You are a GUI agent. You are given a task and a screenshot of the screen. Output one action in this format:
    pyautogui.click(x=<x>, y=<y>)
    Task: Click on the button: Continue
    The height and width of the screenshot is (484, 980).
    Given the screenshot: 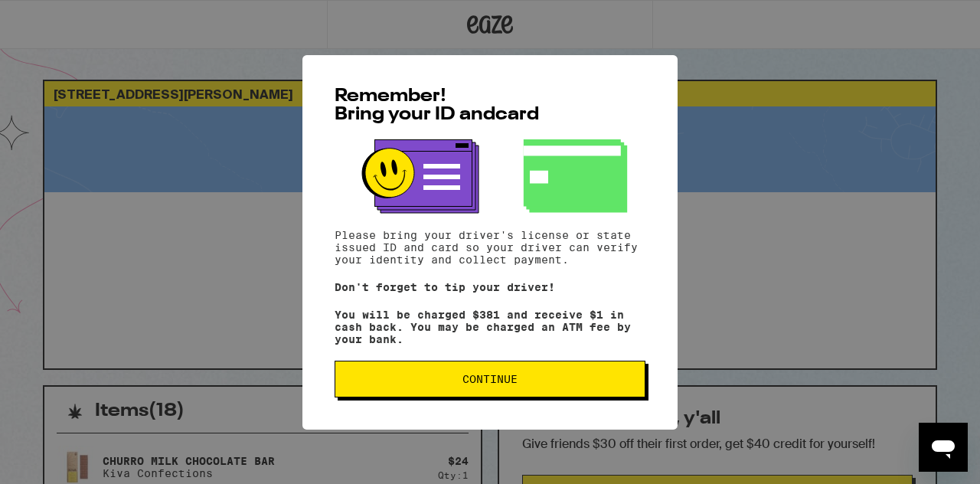 What is the action you would take?
    pyautogui.click(x=490, y=379)
    